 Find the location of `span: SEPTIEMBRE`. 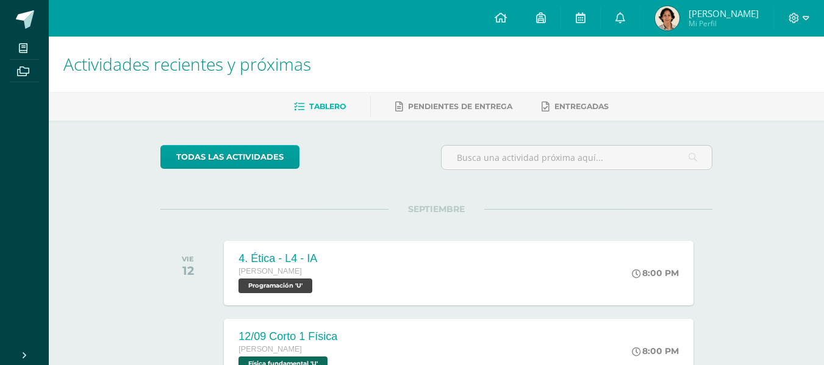

span: SEPTIEMBRE is located at coordinates (436, 209).